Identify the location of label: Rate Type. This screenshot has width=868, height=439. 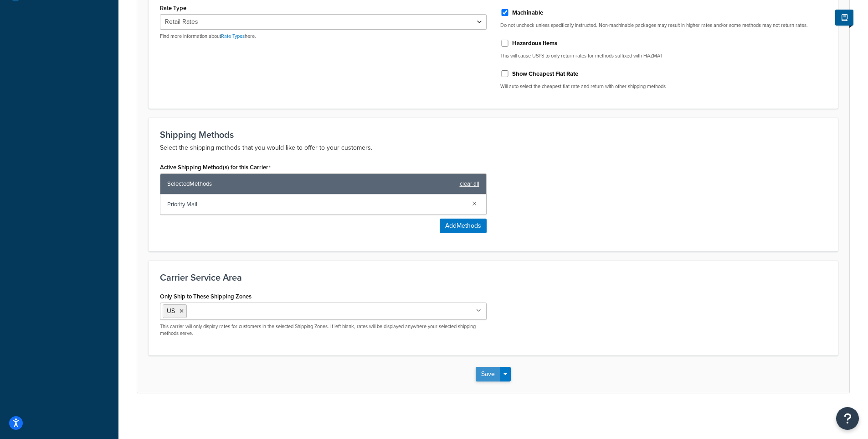
(173, 8).